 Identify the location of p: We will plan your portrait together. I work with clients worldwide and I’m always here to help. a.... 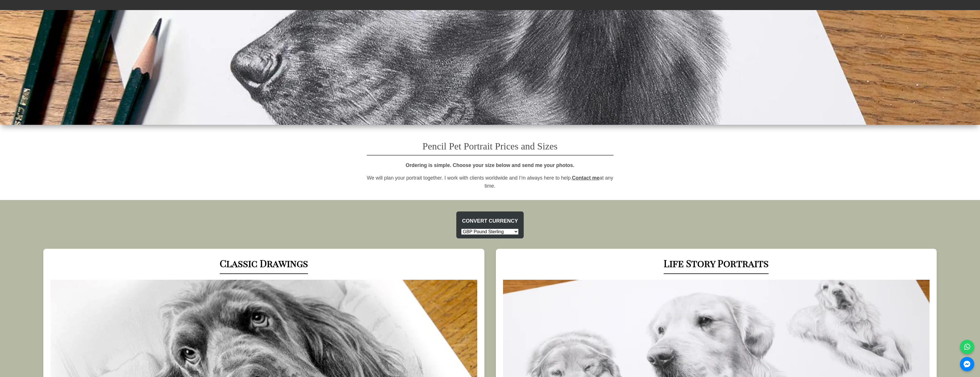
(490, 182).